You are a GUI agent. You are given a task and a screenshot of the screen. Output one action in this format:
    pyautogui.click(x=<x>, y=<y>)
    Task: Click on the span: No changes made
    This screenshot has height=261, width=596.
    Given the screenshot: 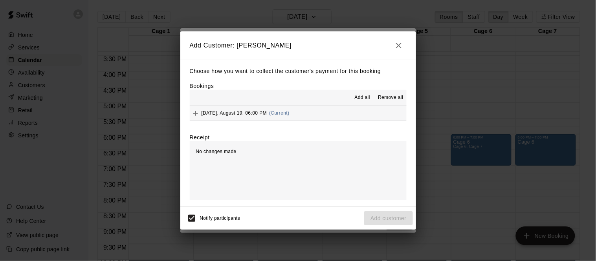 What is the action you would take?
    pyautogui.click(x=216, y=152)
    